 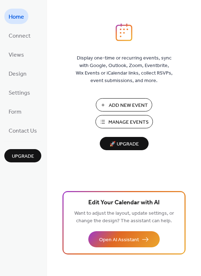 I want to click on button: 🚀 Upgrade, so click(x=124, y=143).